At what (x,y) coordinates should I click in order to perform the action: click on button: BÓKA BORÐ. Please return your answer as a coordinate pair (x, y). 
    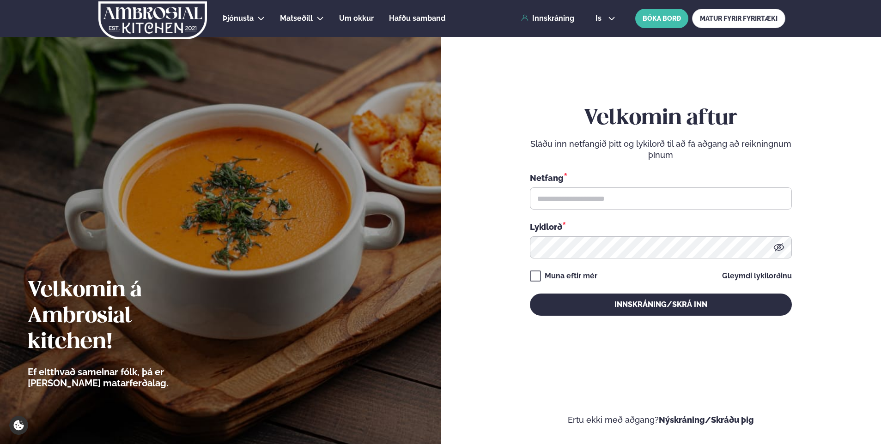
    Looking at the image, I should click on (661, 18).